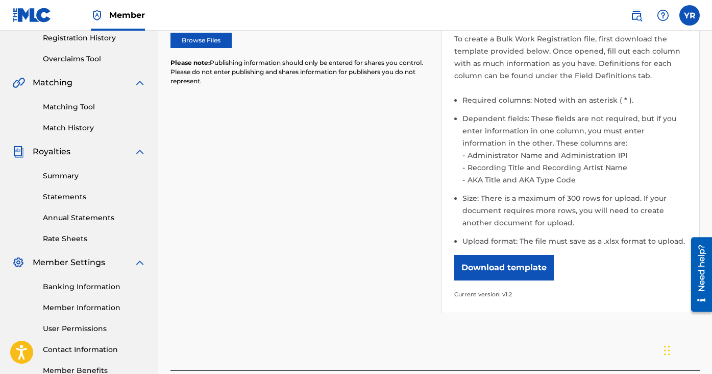  I want to click on img: Matching, so click(18, 83).